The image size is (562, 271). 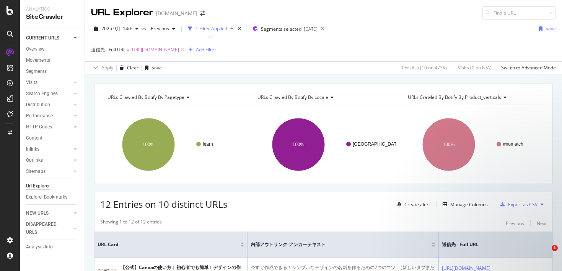 What do you see at coordinates (168, 244) in the screenshot?
I see `span: URL Card` at bounding box center [168, 244].